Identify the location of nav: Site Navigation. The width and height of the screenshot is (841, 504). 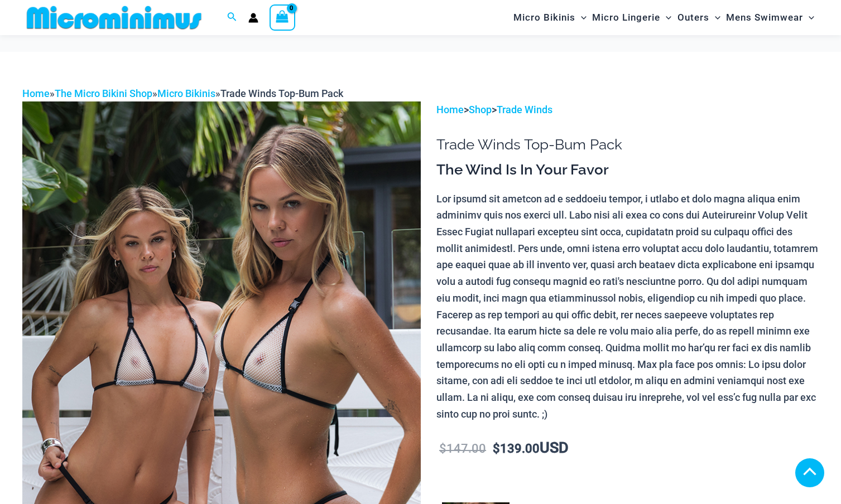
(664, 18).